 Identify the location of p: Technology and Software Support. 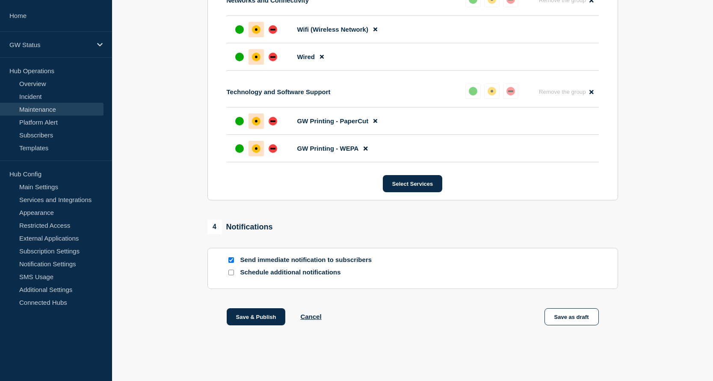
(278, 91).